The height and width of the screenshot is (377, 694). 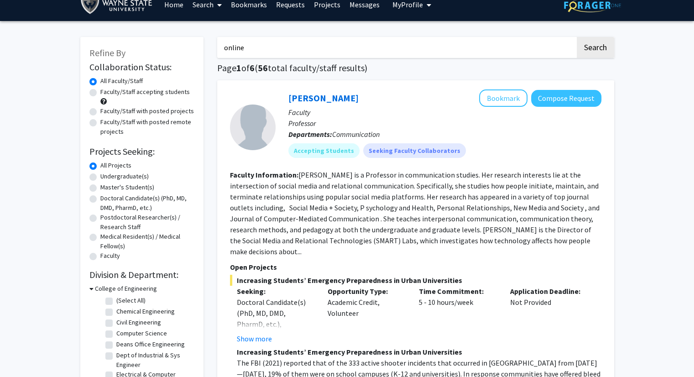 I want to click on label: Computer Science, so click(x=141, y=333).